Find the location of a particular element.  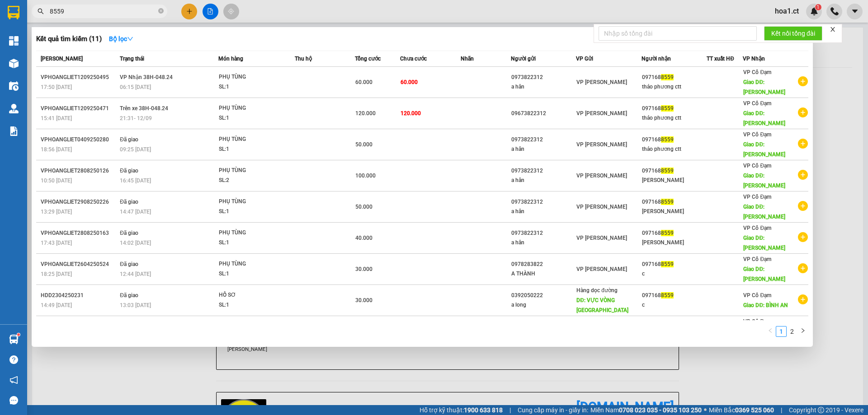

span: Trên xe 38H-048.24 is located at coordinates (144, 108).